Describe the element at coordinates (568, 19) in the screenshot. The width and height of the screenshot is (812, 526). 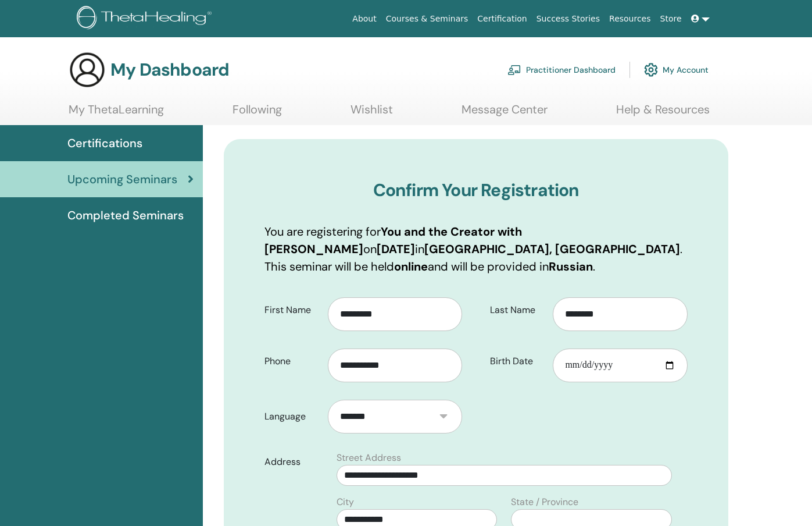
I see `a: Success Stories` at that location.